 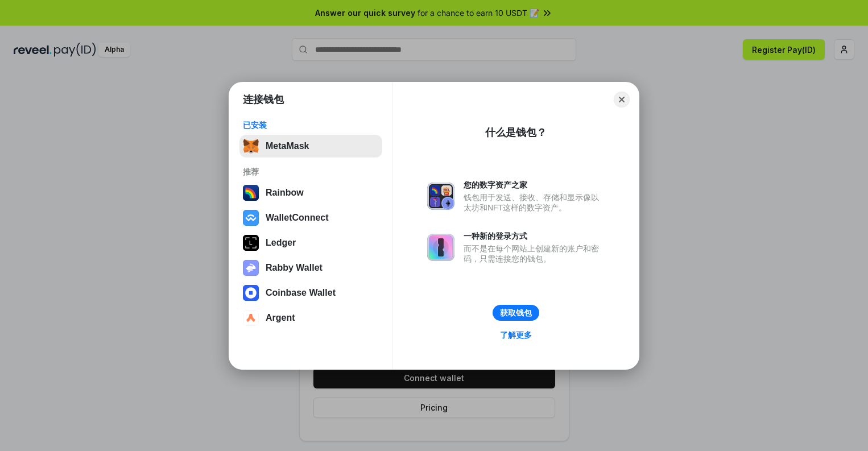 What do you see at coordinates (251, 193) in the screenshot?
I see `img: svg+xml,%3Csvg%20width%3D%22120%22%20height%3D%22120%22%20viewBox%3D%220%200%20120%20120%22%20fil...` at bounding box center [251, 193].